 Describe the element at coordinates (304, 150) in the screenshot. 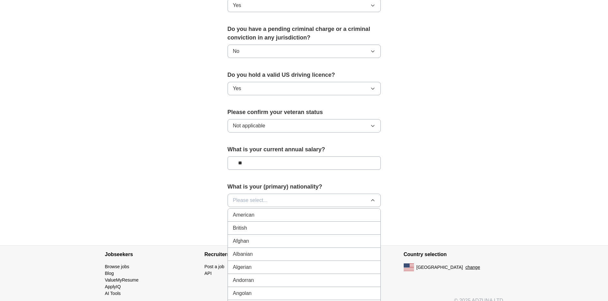

I see `label: What is your current annual salary?` at that location.